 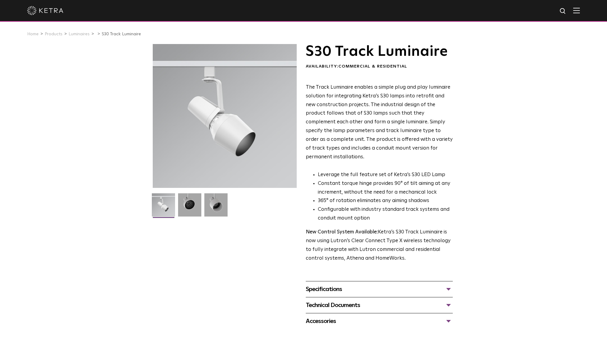 I want to click on li: 365° of rotation eliminates any aiming shadows, so click(x=385, y=201).